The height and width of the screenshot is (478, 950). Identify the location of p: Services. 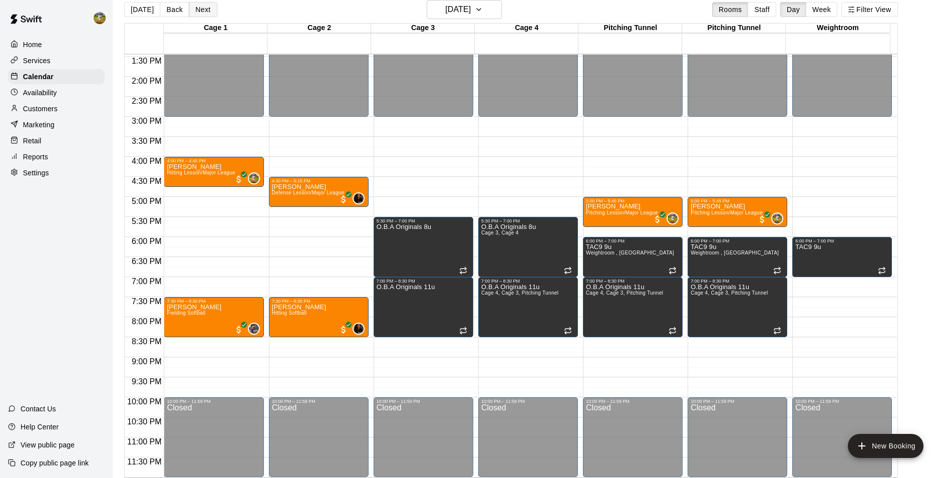
(37, 61).